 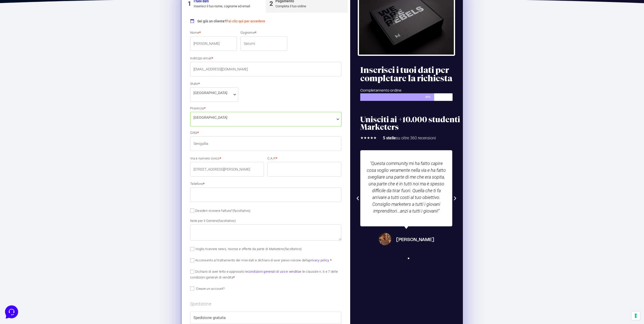 What do you see at coordinates (264, 274) in the screenshot?
I see `label: Dichiaro di aver letto e approvato le e le clausole n. 6 e 7 delle condizioni generali di vendita` at bounding box center [264, 274].